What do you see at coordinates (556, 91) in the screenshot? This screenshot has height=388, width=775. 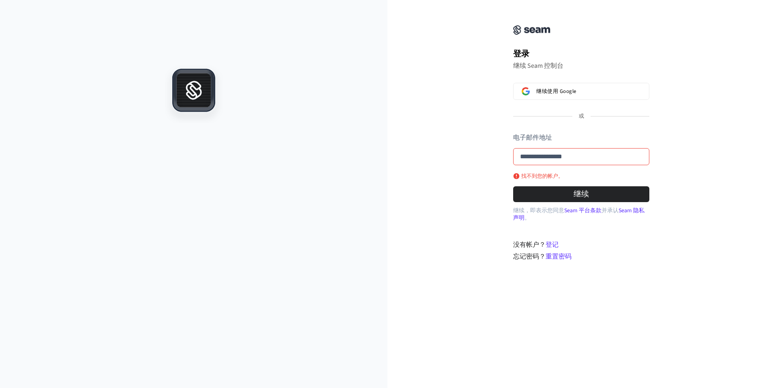 I see `span: 继续使用 Google` at bounding box center [556, 91].